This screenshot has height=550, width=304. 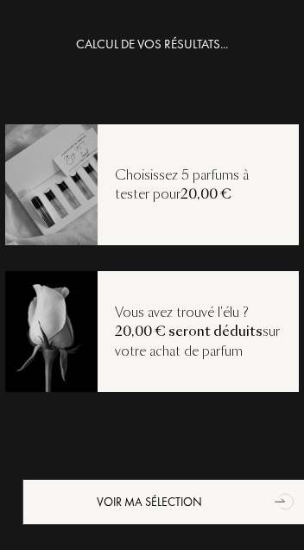 I want to click on div: Choisissez 5 parfums à tester pour, so click(x=198, y=185).